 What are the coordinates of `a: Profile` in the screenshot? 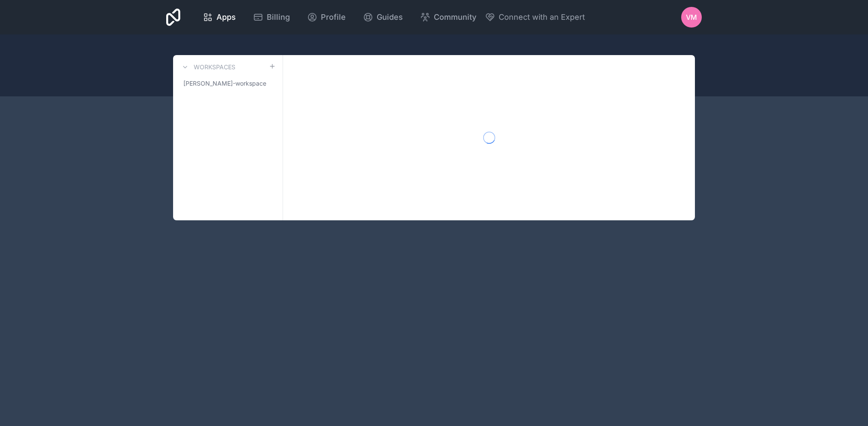 It's located at (327, 17).